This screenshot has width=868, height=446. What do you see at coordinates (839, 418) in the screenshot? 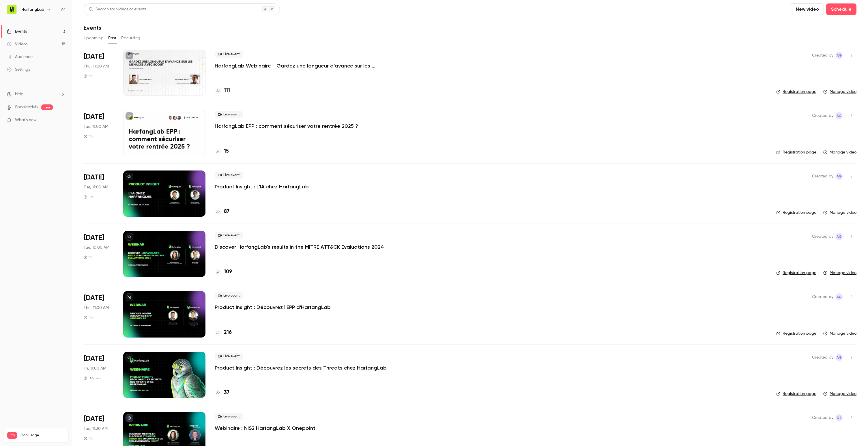
I see `span: DT` at bounding box center [839, 418].